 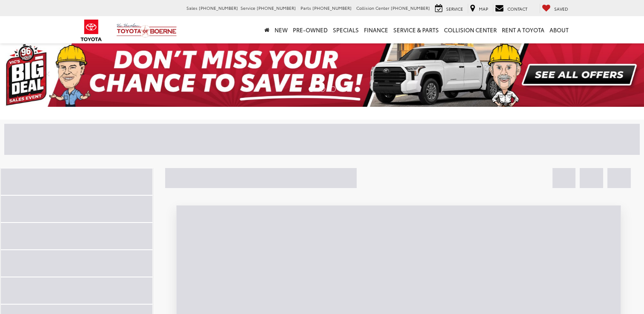 What do you see at coordinates (376, 30) in the screenshot?
I see `a: Finance` at bounding box center [376, 30].